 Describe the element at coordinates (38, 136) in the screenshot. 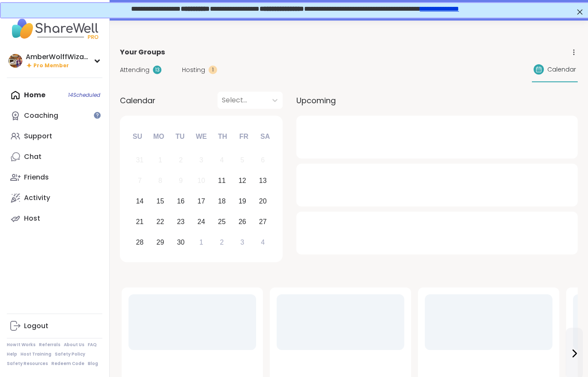

I see `div: Support` at that location.